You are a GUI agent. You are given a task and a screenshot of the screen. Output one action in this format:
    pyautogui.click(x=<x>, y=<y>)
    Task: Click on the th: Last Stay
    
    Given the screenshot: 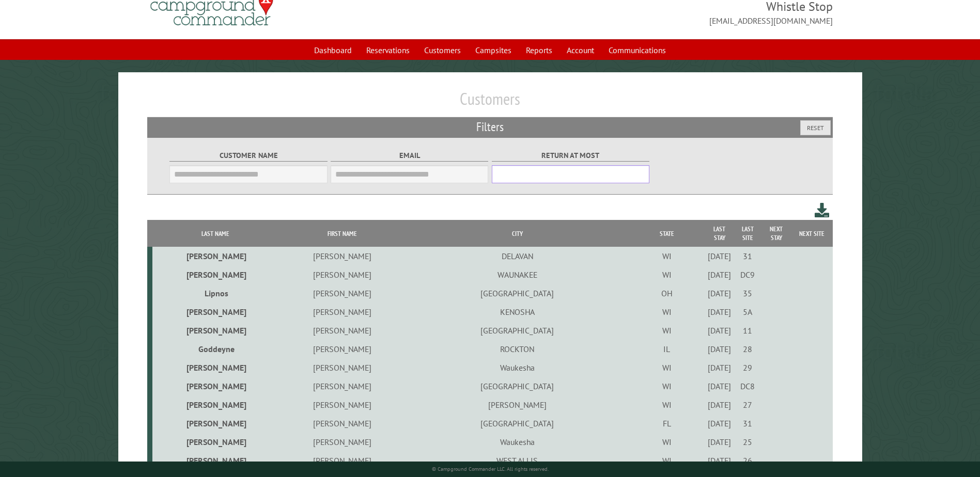 What is the action you would take?
    pyautogui.click(x=720, y=233)
    